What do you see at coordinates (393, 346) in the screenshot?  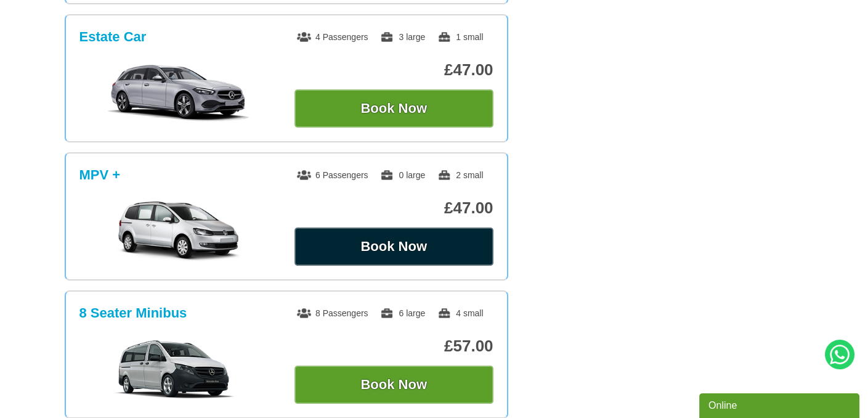 I see `p: £57.00` at bounding box center [393, 346].